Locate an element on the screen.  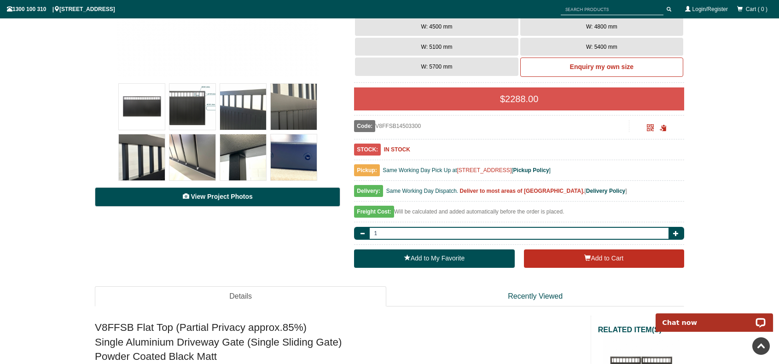
h2: RELATED ITEM(S) is located at coordinates (641, 330).